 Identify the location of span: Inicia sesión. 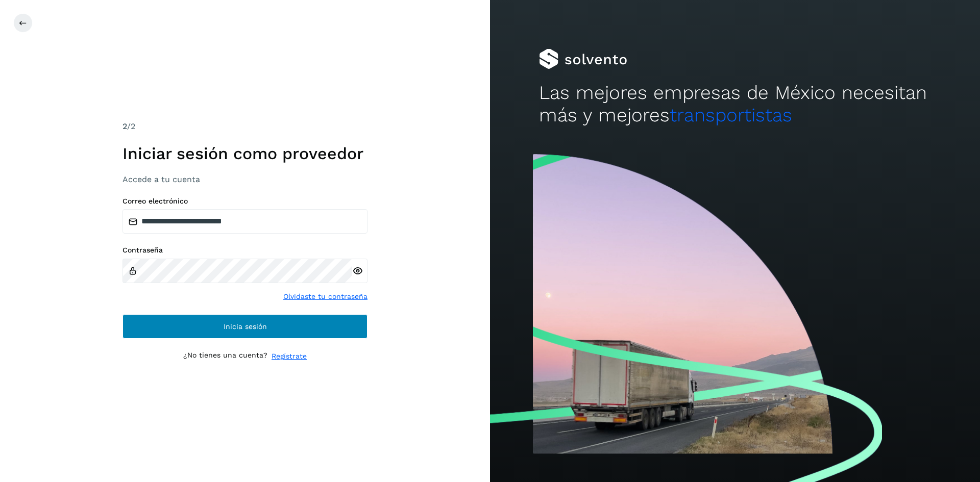
(245, 326).